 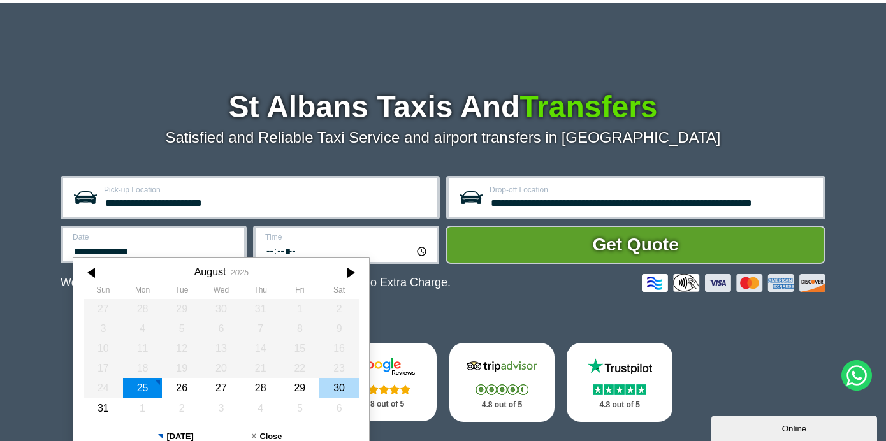 What do you see at coordinates (502, 383) in the screenshot?
I see `a: Tripadvisor Stars 4.8 out of 5` at bounding box center [502, 383].